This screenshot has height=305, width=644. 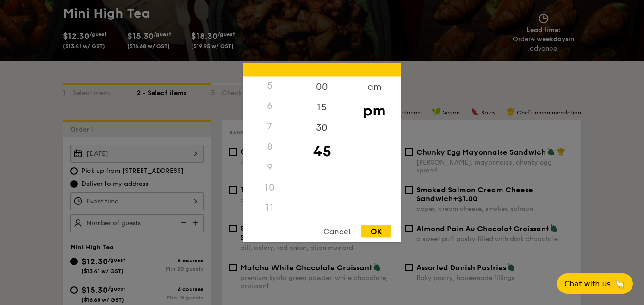 What do you see at coordinates (322, 87) in the screenshot?
I see `div: 00` at bounding box center [322, 87].